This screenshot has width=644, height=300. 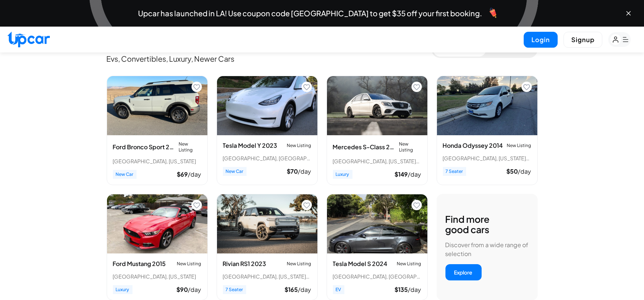 What do you see at coordinates (360, 264) in the screenshot?
I see `h3: Tesla Model S 2024` at bounding box center [360, 264].